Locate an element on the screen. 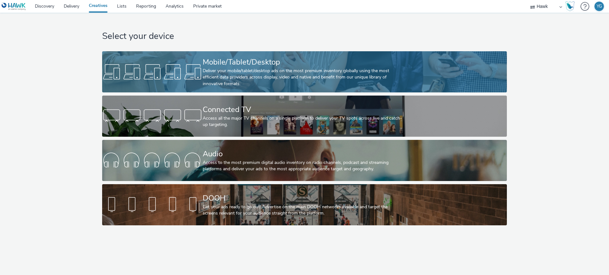 This screenshot has height=275, width=609. div: Audio is located at coordinates (303, 154).